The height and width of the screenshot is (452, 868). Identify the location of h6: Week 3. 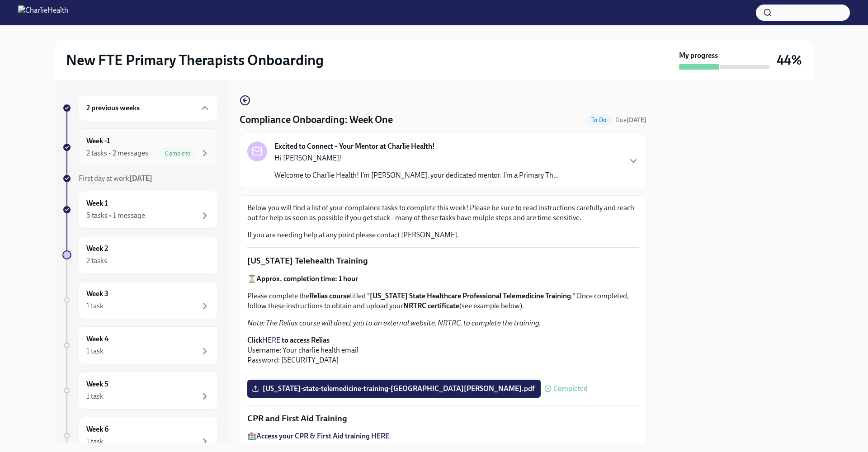
(97, 293).